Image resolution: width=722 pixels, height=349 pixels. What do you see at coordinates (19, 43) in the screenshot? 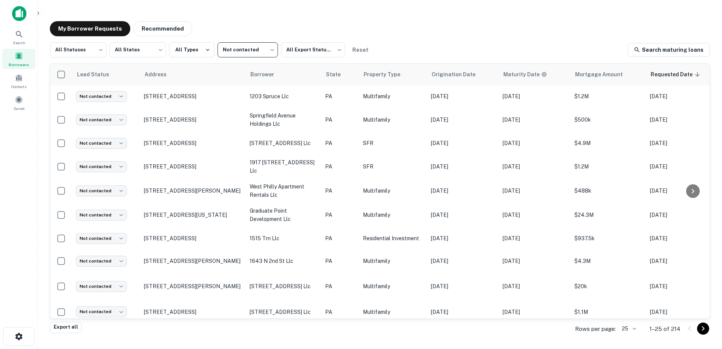
I see `span: Search` at bounding box center [19, 43].